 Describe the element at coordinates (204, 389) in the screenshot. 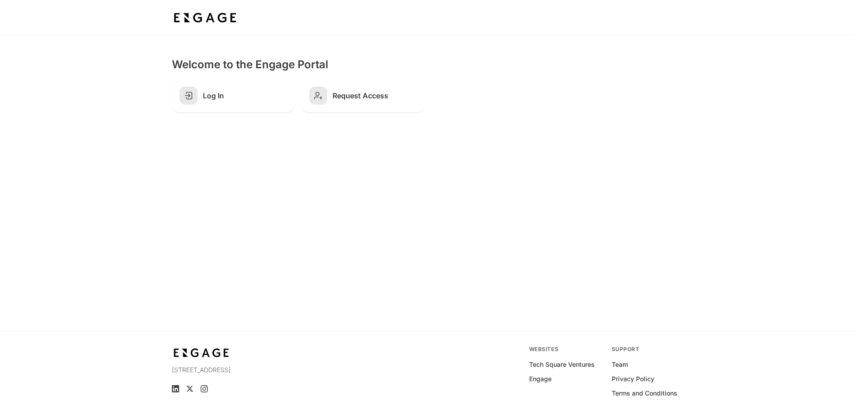

I see `a: Instagram` at that location.